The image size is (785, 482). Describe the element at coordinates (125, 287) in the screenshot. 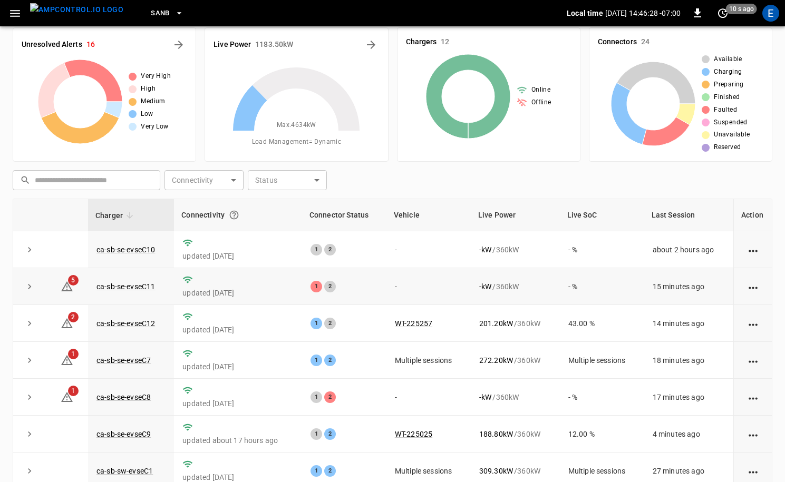

I see `a: ca-sb-se-evseC11` at that location.